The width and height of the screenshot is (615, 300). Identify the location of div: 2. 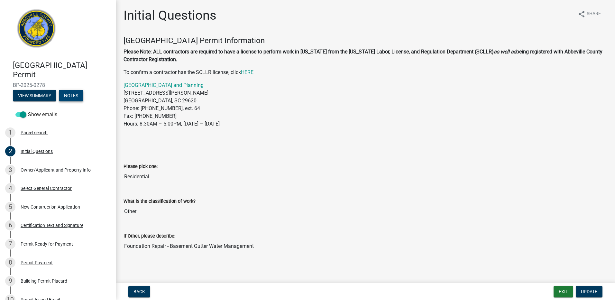
(10, 151).